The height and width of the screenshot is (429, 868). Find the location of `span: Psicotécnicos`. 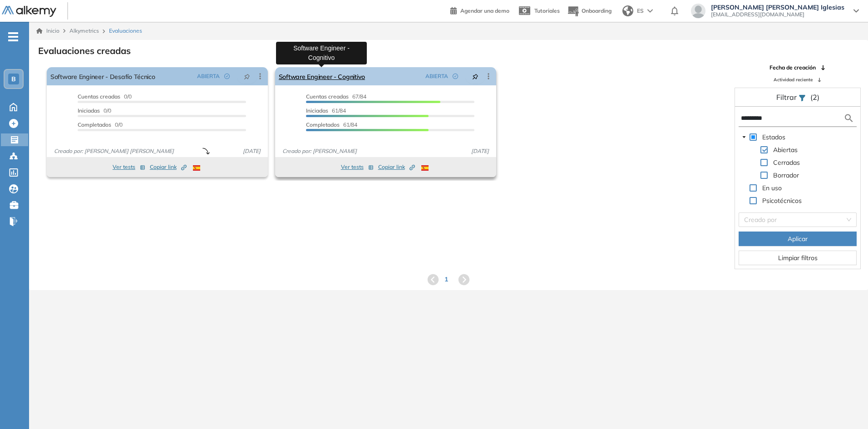

span: Psicotécnicos is located at coordinates (782, 200).